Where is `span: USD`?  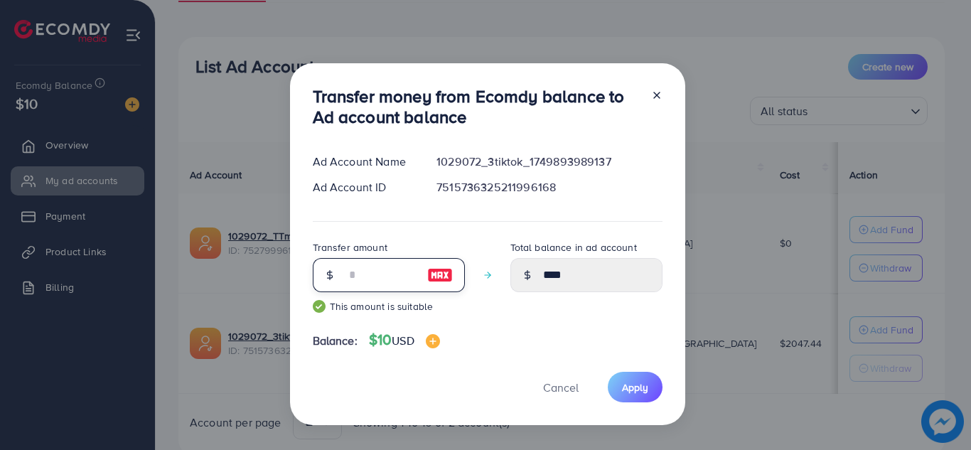
span: USD is located at coordinates (403, 341).